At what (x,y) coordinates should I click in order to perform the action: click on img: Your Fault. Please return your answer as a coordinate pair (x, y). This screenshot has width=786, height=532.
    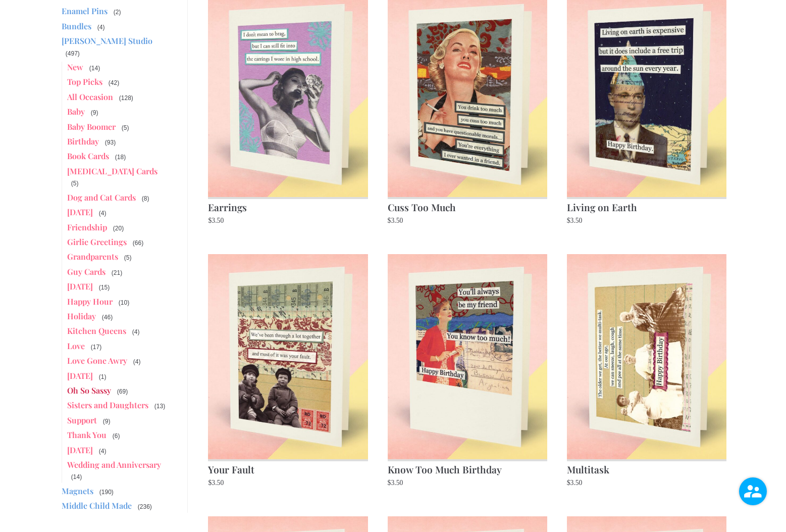
    Looking at the image, I should click on (288, 356).